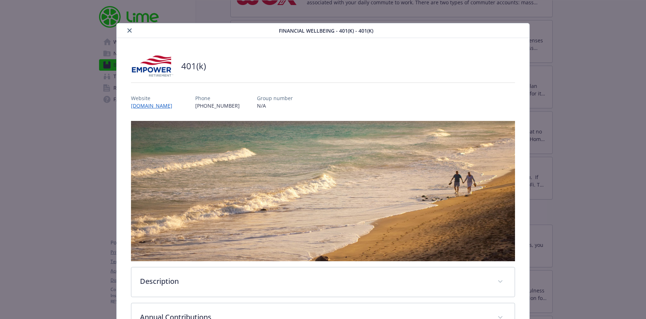 The width and height of the screenshot is (646, 319). I want to click on span: Financial Wellbeing - 401(k) - 401(k), so click(326, 30).